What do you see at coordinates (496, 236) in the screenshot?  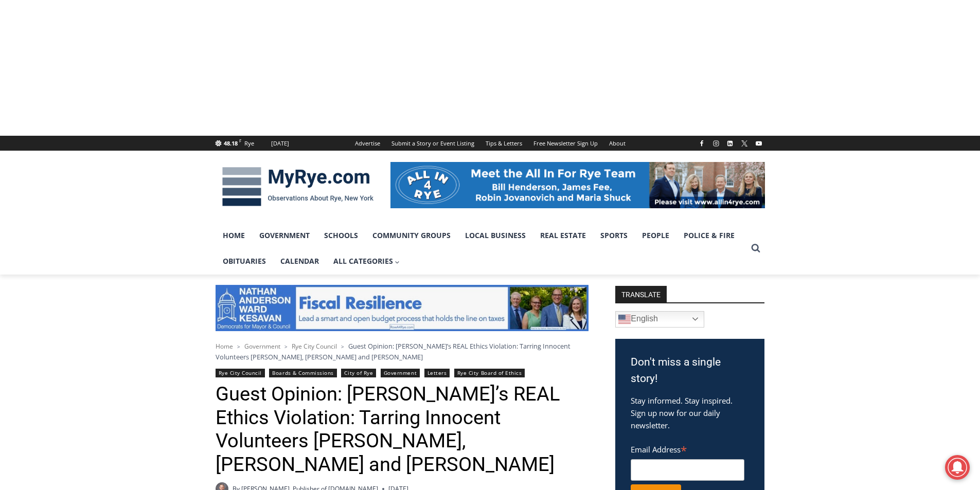 I see `a: Local Business` at bounding box center [496, 236].